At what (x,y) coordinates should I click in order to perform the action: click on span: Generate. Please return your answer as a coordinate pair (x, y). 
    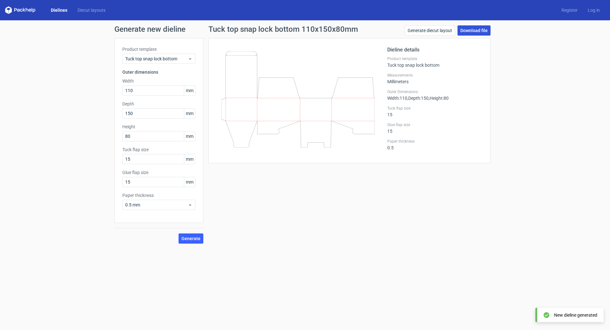
    Looking at the image, I should click on (191, 239).